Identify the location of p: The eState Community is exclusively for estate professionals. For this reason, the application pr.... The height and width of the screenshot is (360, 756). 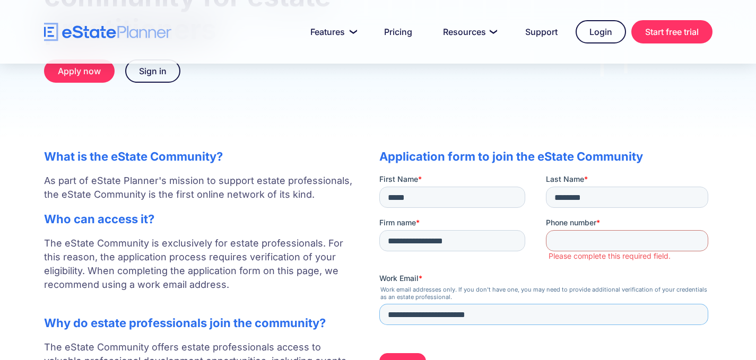
(201, 271).